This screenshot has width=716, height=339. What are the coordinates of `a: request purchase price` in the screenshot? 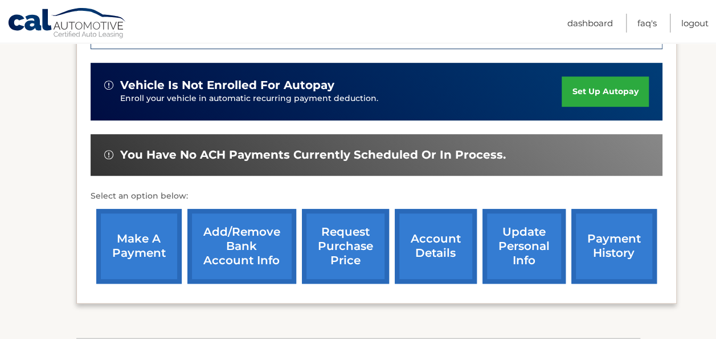 It's located at (345, 246).